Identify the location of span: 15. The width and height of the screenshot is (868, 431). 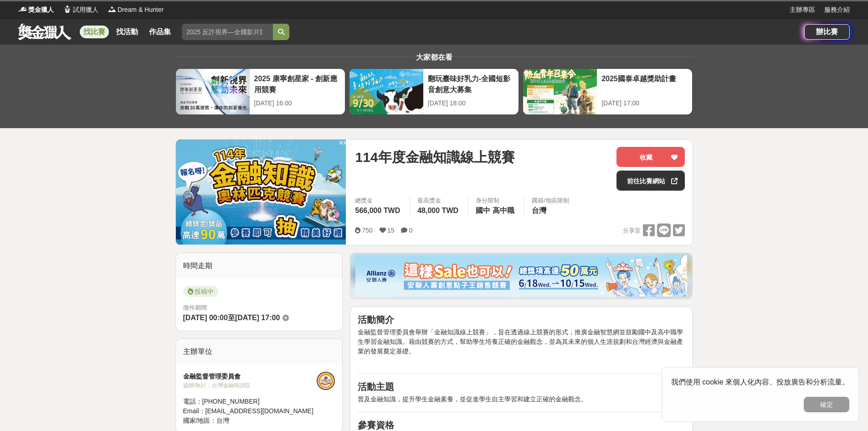
(391, 230).